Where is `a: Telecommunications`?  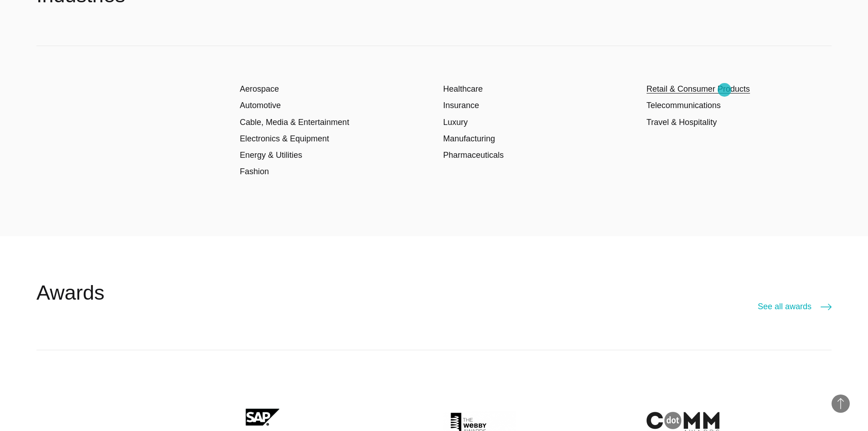 a: Telecommunications is located at coordinates (684, 105).